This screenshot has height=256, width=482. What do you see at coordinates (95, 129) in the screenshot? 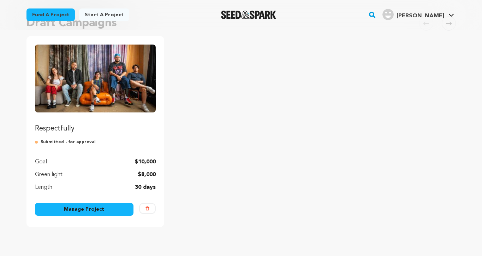
I see `p: Respectfully` at bounding box center [95, 129].